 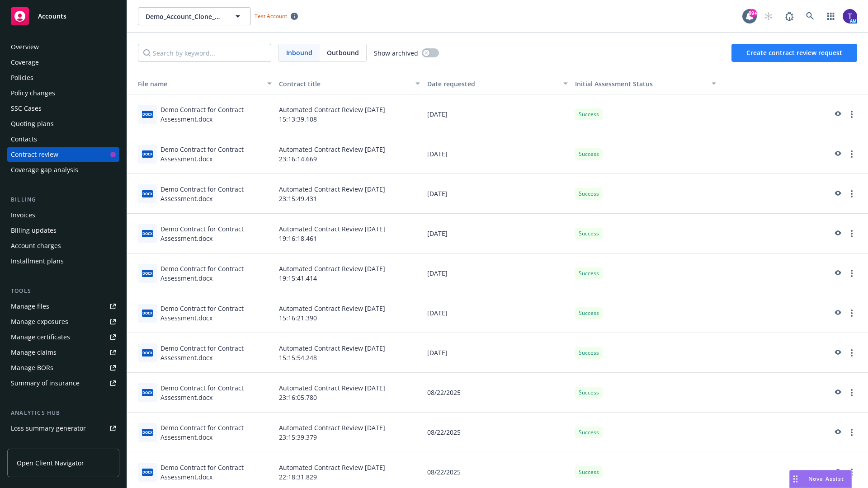 What do you see at coordinates (753, 13) in the screenshot?
I see `div: 99+` at bounding box center [753, 13].